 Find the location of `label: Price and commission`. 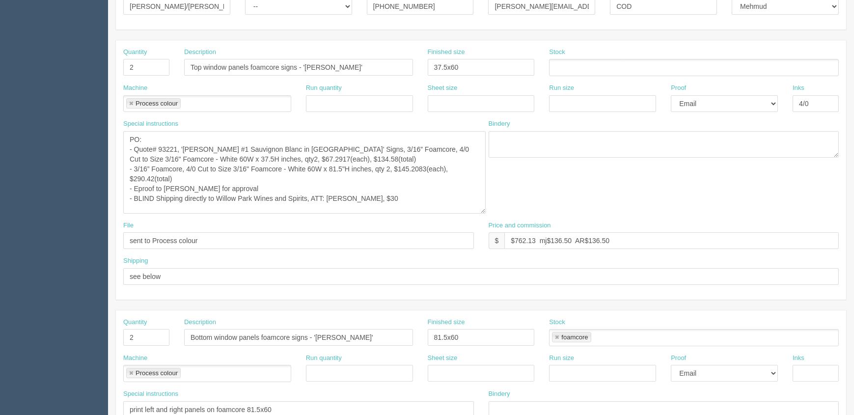

label: Price and commission is located at coordinates (520, 225).